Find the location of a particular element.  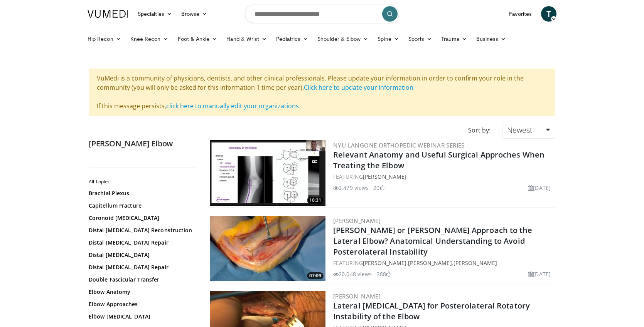

a: Shoulder & Elbow is located at coordinates (343, 39).